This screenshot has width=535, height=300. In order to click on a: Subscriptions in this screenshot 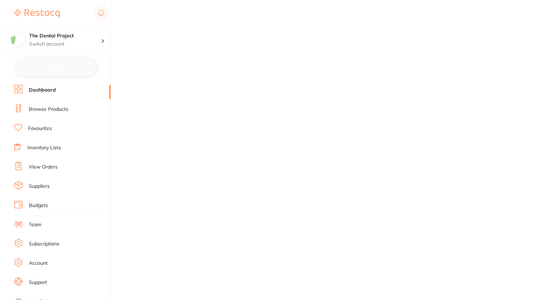, I will do `click(44, 244)`.